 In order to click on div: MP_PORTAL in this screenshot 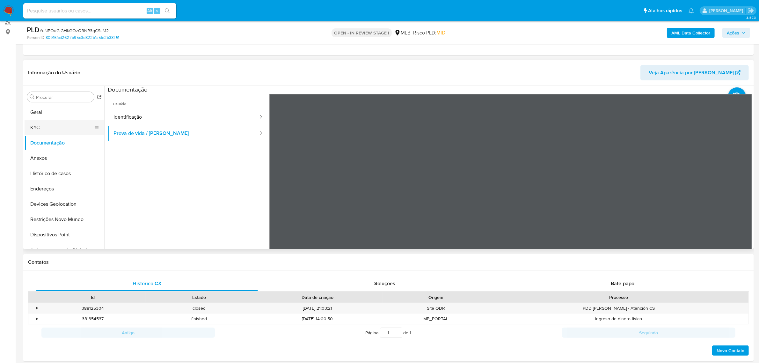, I will do `click(436, 318)`.